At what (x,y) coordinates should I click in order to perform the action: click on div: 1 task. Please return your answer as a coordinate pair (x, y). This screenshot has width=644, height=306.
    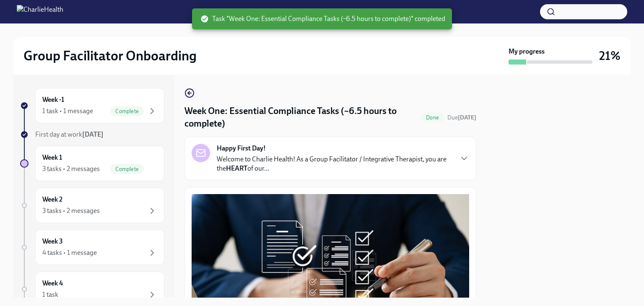
    Looking at the image, I should click on (50, 295).